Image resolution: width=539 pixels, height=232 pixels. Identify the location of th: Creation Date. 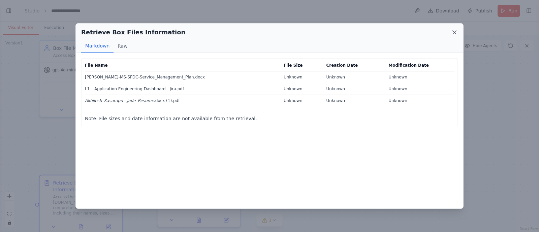
(353, 67).